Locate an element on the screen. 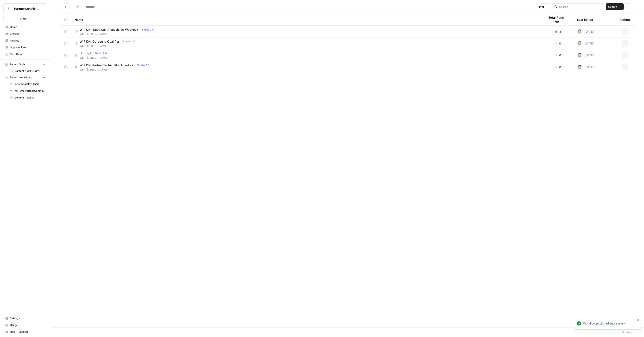  span: Opportunities is located at coordinates (28, 48).